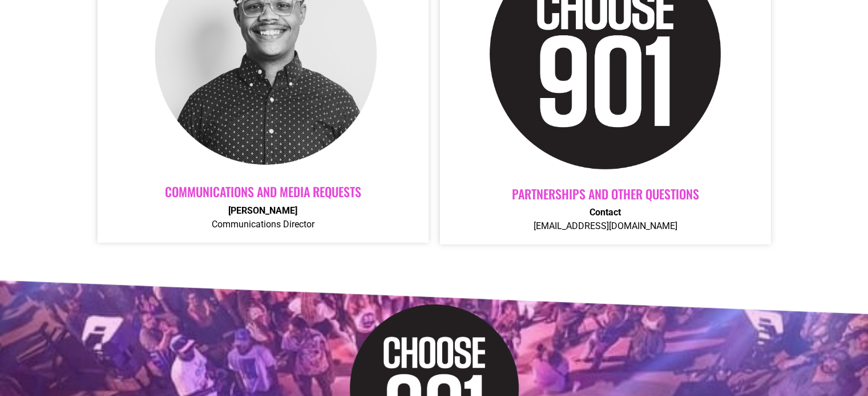  I want to click on p: Communications Director, so click(263, 218).